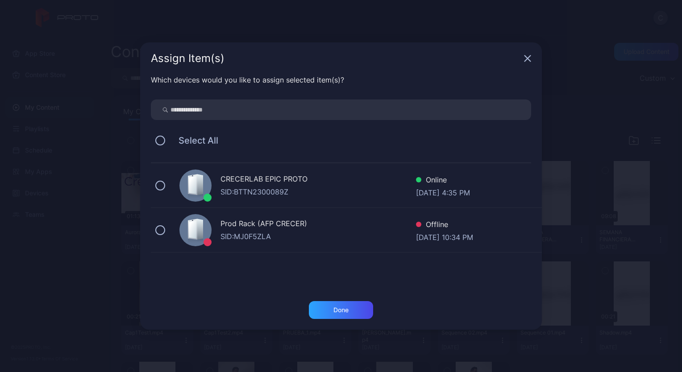 This screenshot has height=372, width=682. Describe the element at coordinates (443, 181) in the screenshot. I see `div: Online` at that location.